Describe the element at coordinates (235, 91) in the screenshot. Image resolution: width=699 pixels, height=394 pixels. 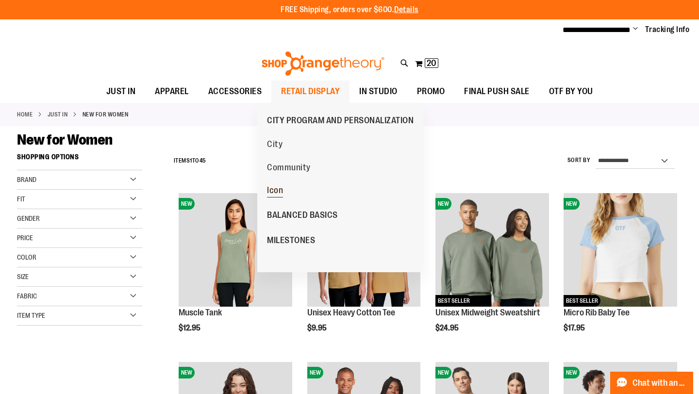
I see `span: ACCESSORIES` at that location.